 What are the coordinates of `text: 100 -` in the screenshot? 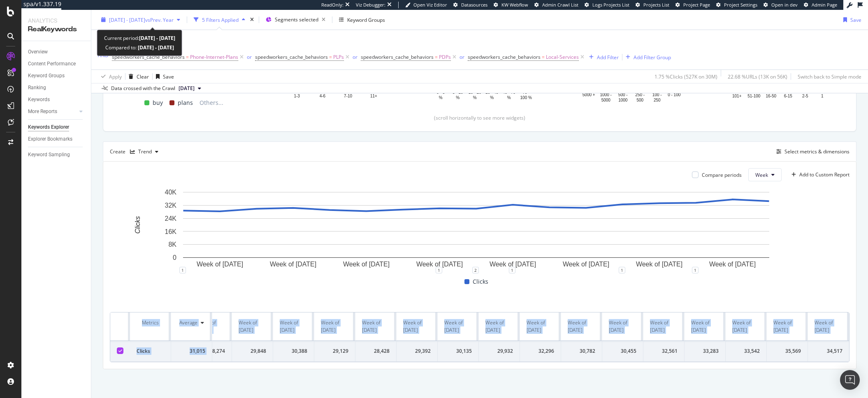 It's located at (657, 95).